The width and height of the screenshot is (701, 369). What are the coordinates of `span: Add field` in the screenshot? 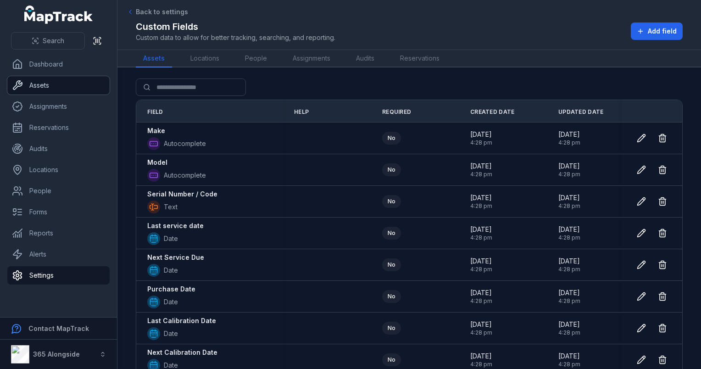 It's located at (662, 31).